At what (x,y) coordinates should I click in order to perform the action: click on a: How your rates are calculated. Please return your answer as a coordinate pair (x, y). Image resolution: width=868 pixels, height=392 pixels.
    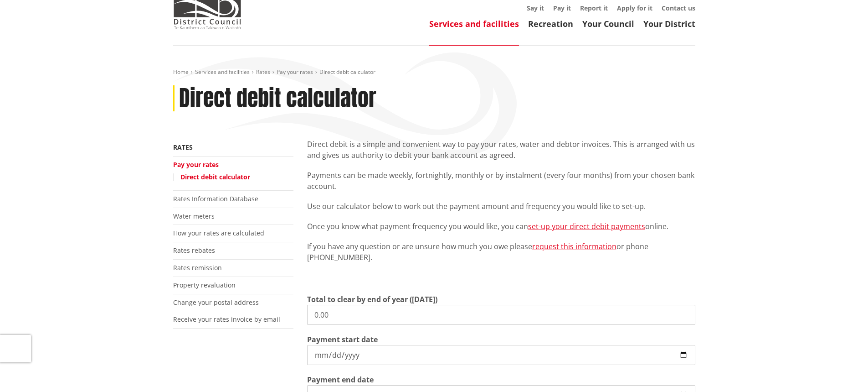
    Looking at the image, I should click on (219, 233).